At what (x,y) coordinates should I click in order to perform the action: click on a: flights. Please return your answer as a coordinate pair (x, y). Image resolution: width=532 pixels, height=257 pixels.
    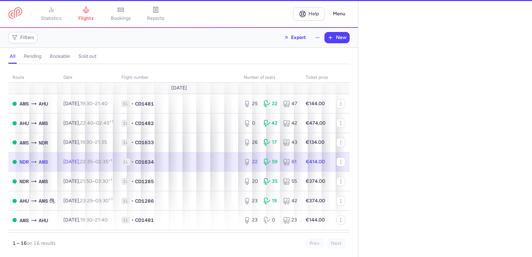
    Looking at the image, I should click on (86, 14).